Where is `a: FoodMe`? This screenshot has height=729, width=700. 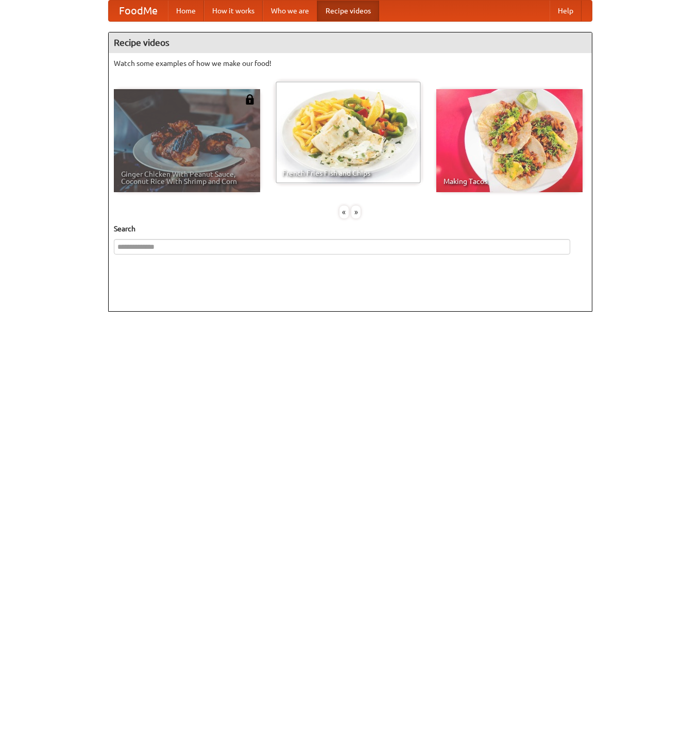
a: FoodMe is located at coordinates (138, 11).